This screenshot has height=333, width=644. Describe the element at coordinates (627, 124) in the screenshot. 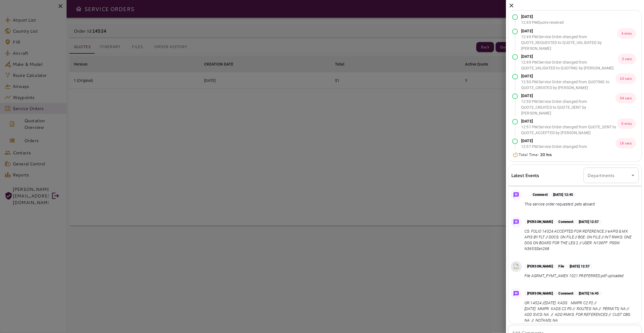

I see `p: 6 mins` at that location.